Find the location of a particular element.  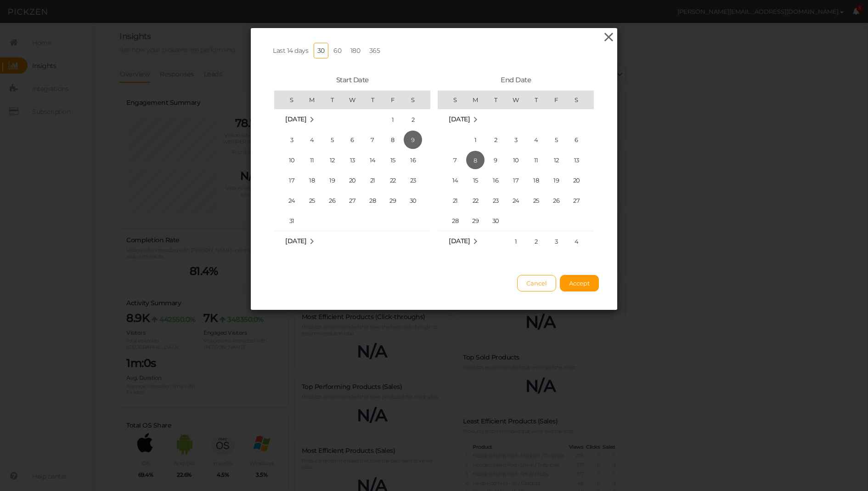

td: Sunday August 10 2025 is located at coordinates (288, 160).